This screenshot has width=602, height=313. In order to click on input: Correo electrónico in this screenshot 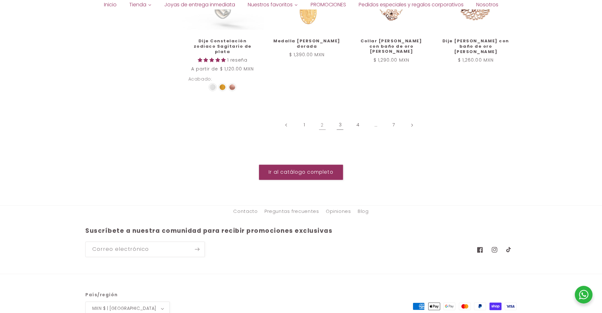, I will do `click(145, 249)`.